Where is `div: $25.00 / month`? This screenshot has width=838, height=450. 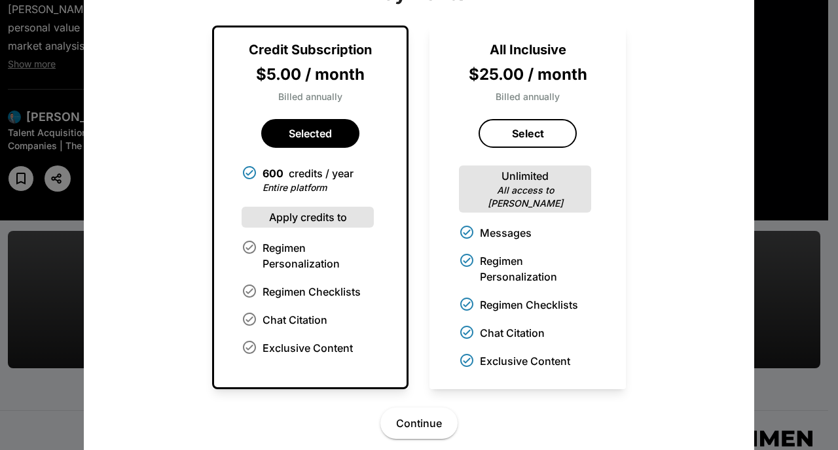
div: $25.00 / month is located at coordinates (527, 75).